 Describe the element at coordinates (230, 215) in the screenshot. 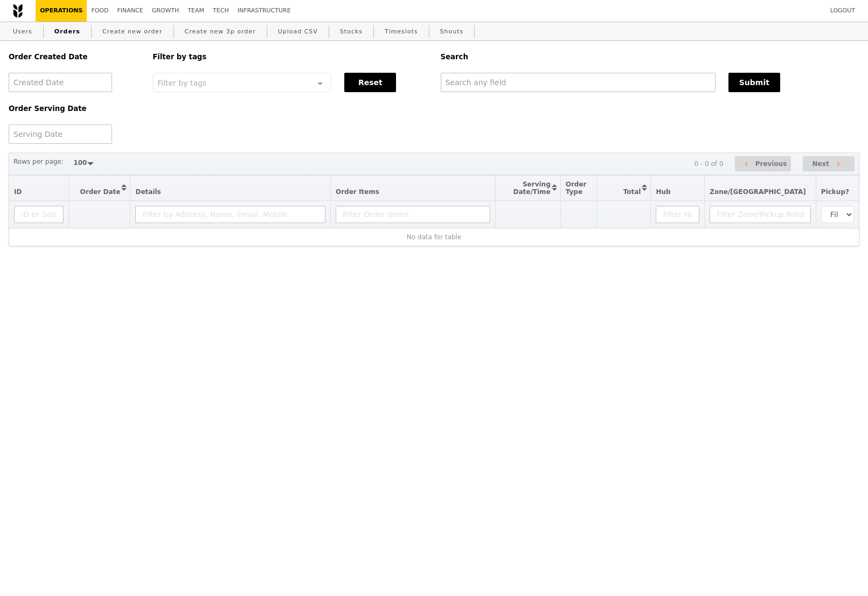

I see `input: Filter by Address, Name, Email, Mobile` at that location.